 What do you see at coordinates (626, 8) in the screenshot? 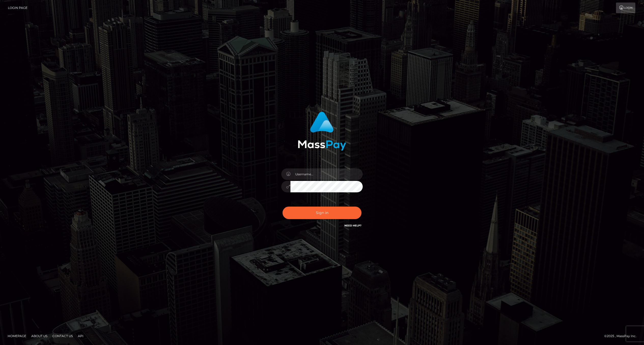
I see `a: Login` at bounding box center [626, 8].